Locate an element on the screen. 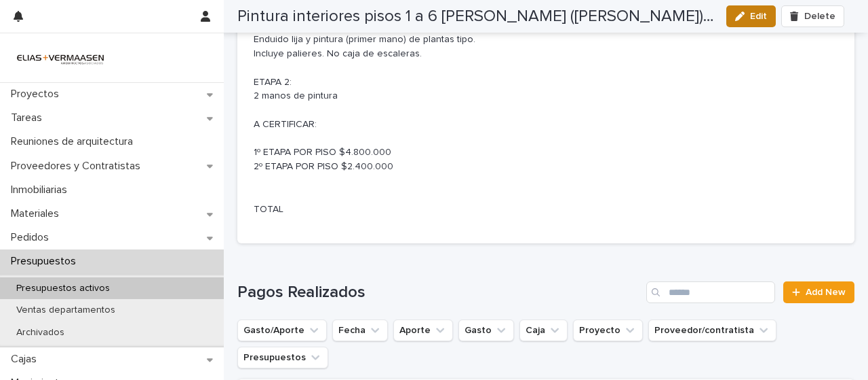  button: Edit is located at coordinates (751, 17).